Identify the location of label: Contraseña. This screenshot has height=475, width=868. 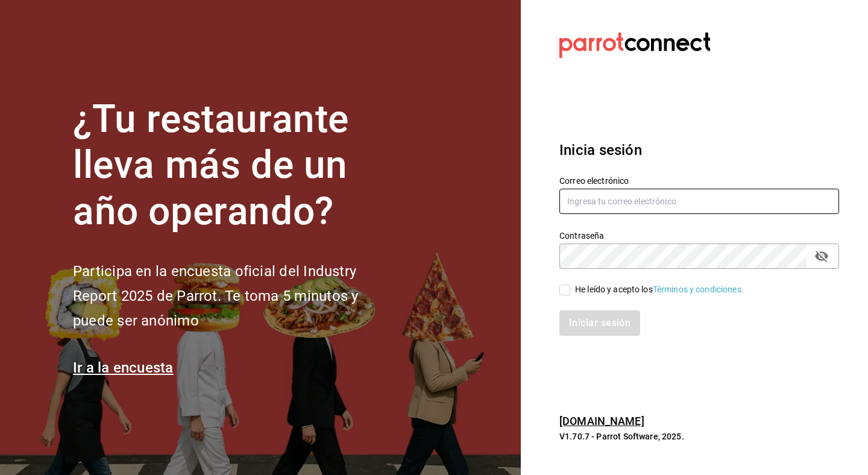
(699, 235).